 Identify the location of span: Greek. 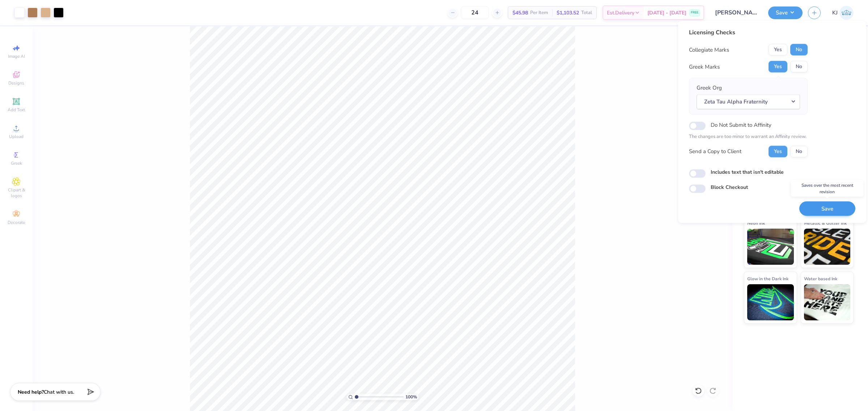
(17, 164).